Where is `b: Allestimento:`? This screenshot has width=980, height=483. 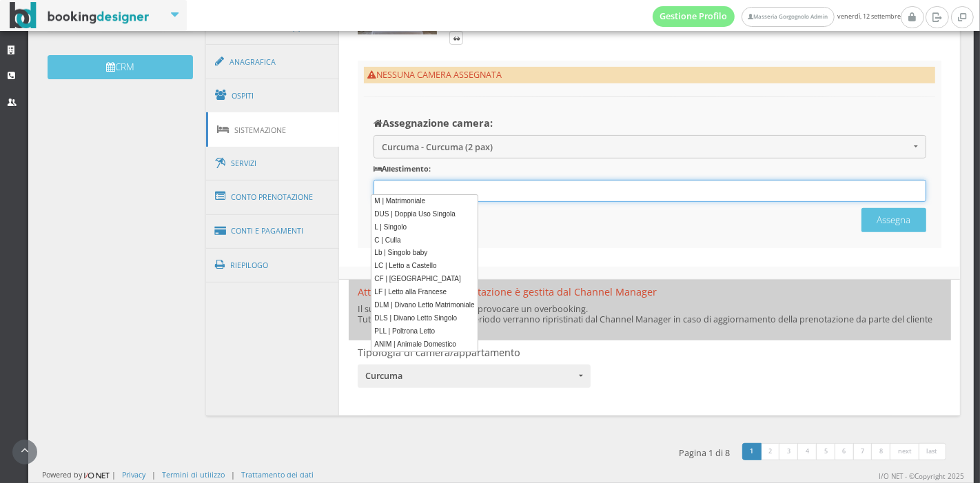
b: Allestimento: is located at coordinates (402, 168).